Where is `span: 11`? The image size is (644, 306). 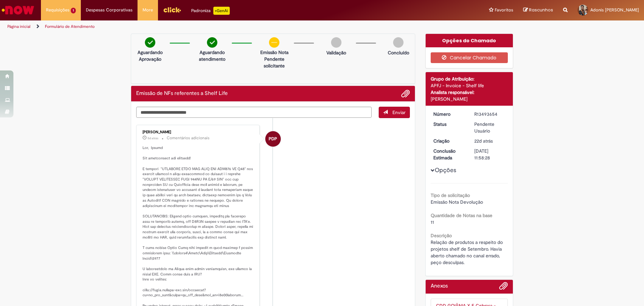
span: 11 is located at coordinates (433, 222).